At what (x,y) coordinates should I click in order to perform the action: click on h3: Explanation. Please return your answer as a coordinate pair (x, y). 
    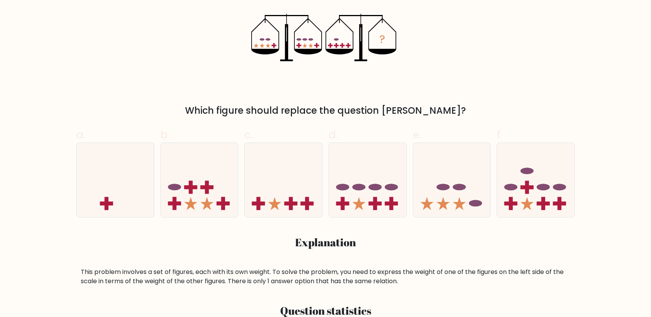
    Looking at the image, I should click on (325, 243).